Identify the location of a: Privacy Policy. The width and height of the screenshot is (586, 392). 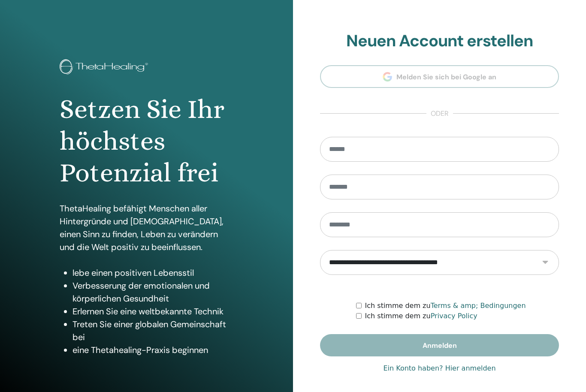
(453, 316).